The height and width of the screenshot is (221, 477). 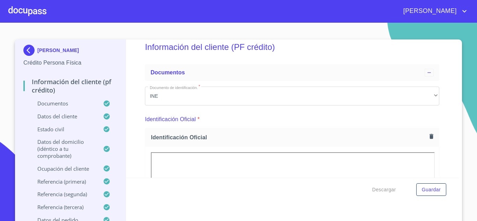 I want to click on p: Referencia (primera), so click(x=63, y=182).